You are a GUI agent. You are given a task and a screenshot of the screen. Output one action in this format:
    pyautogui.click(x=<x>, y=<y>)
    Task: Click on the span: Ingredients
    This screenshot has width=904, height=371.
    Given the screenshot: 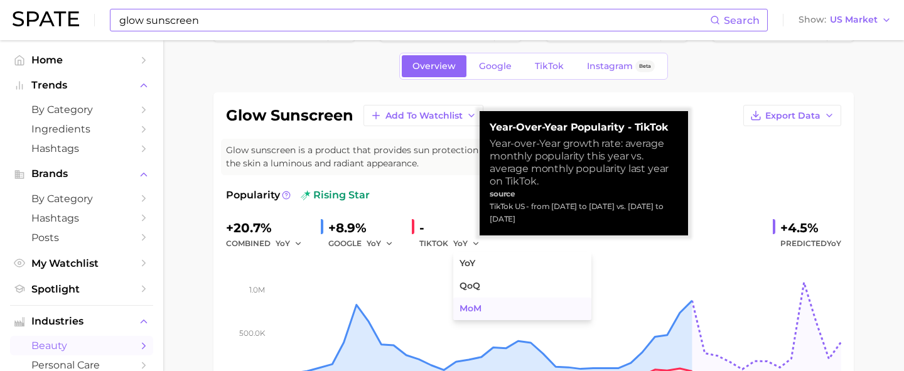 What is the action you would take?
    pyautogui.click(x=82, y=129)
    